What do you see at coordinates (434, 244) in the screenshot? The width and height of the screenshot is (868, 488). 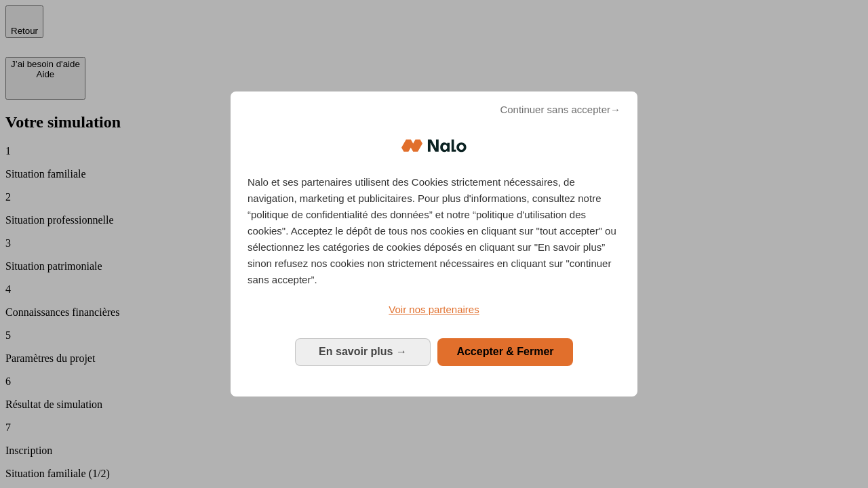 I see `div: Bienvenue chez Nalo Gestion du consentement` at bounding box center [434, 244].